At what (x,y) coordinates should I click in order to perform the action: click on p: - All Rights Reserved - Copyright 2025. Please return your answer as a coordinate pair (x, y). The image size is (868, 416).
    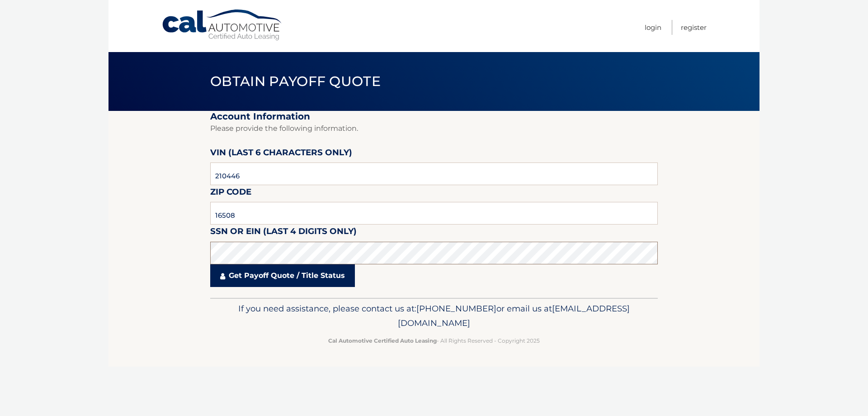
    Looking at the image, I should click on (434, 340).